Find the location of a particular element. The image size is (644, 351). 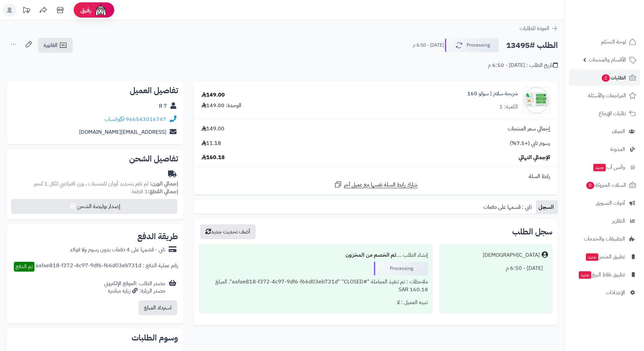

div: تابي - قسّمها على 4 دفعات بدون رسوم ولا فوائد is located at coordinates (118, 250).